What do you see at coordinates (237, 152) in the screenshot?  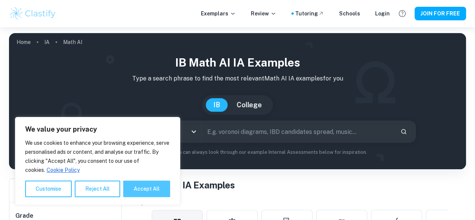 I see `p: Not sure what to search for? You can always look through our example Internal Assessments below f...` at bounding box center [237, 152].